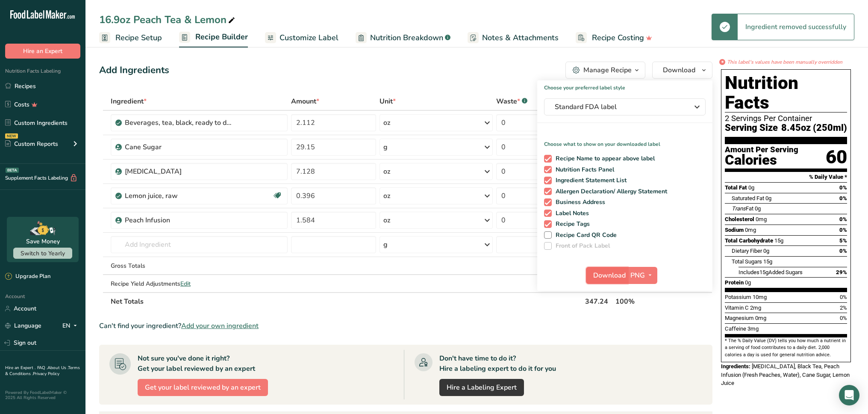  I want to click on a: Recipe Costing, so click(614, 38).